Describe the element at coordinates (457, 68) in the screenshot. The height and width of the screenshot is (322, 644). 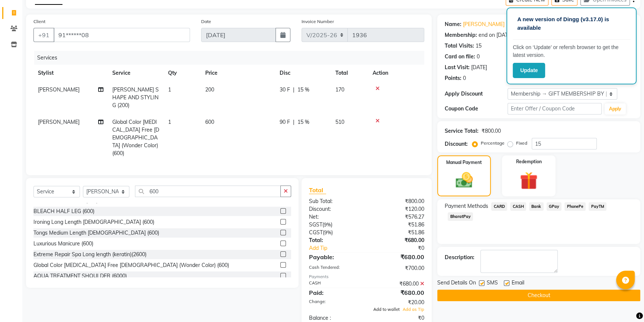
I see `div: Last Visit:` at that location.